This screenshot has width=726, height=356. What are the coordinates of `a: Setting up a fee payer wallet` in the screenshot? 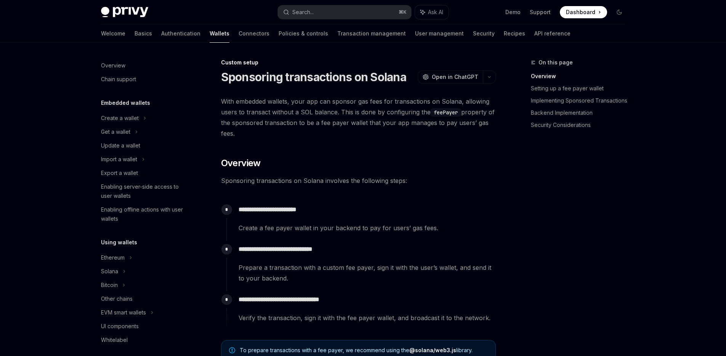 It's located at (581, 88).